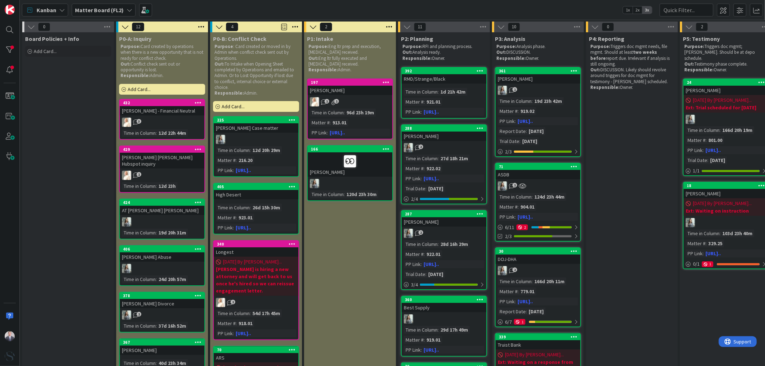  I want to click on div: 71ASDB, so click(538, 171).